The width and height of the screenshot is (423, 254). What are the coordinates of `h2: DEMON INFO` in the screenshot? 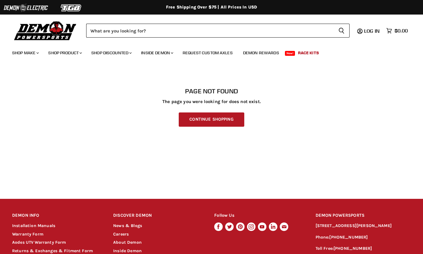 It's located at (57, 216).